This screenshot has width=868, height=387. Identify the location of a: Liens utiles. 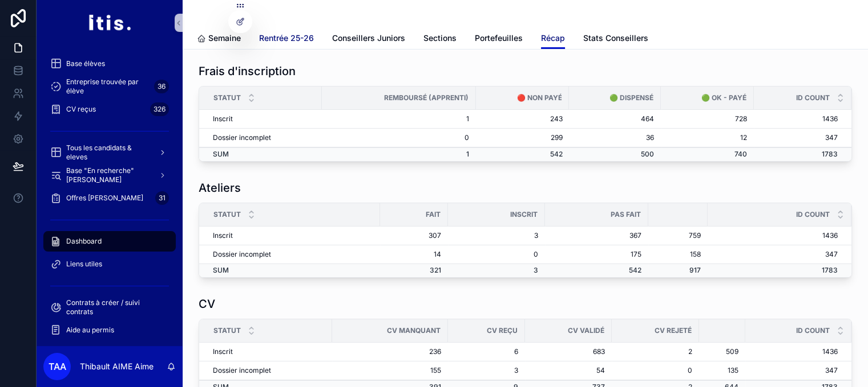
(109, 264).